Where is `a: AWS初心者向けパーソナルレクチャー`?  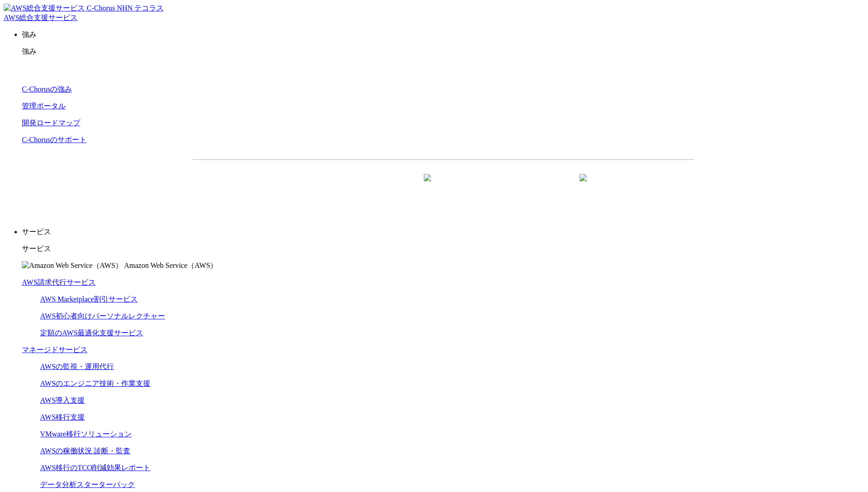 a: AWS初心者向けパーソナルレクチャー is located at coordinates (102, 316).